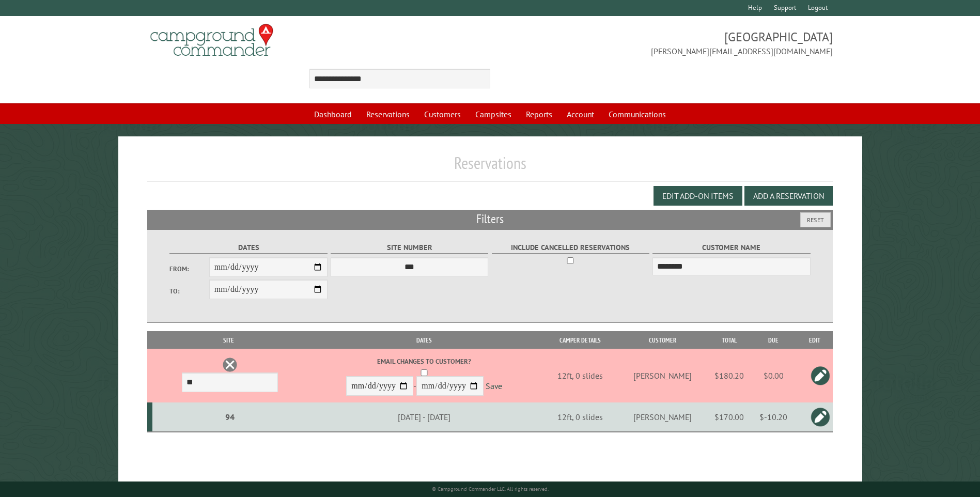 This screenshot has width=980, height=497. I want to click on label: From:, so click(189, 268).